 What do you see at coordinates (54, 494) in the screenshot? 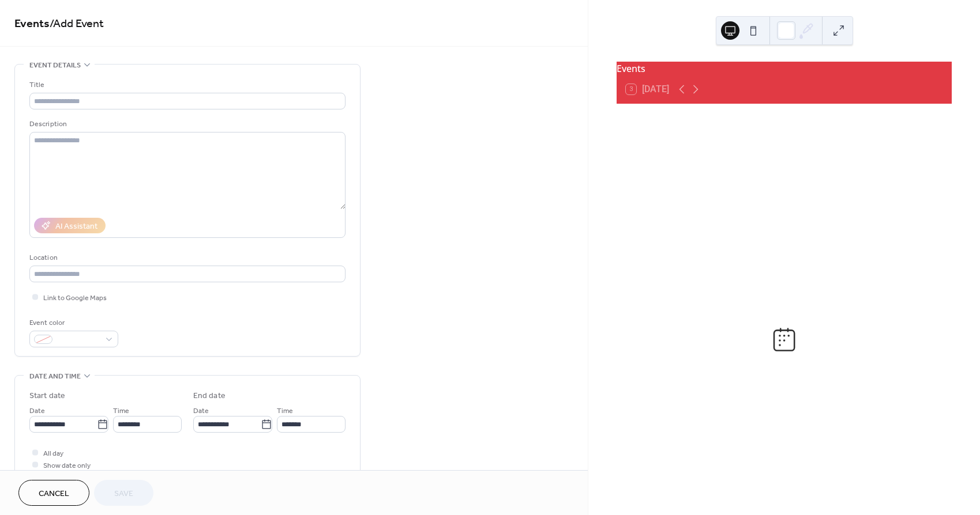
I see `span: Cancel` at bounding box center [54, 494].